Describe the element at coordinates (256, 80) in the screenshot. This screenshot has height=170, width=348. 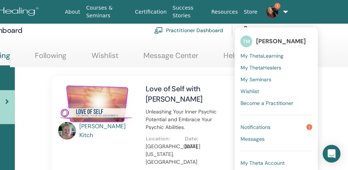
I see `span: My Seminars` at that location.